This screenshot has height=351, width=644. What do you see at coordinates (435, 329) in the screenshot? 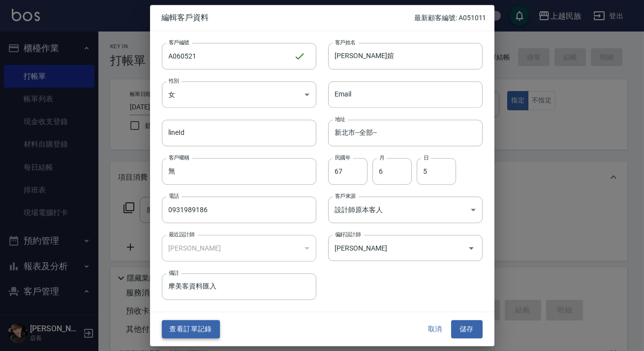
I see `button: 取消` at bounding box center [435, 329].